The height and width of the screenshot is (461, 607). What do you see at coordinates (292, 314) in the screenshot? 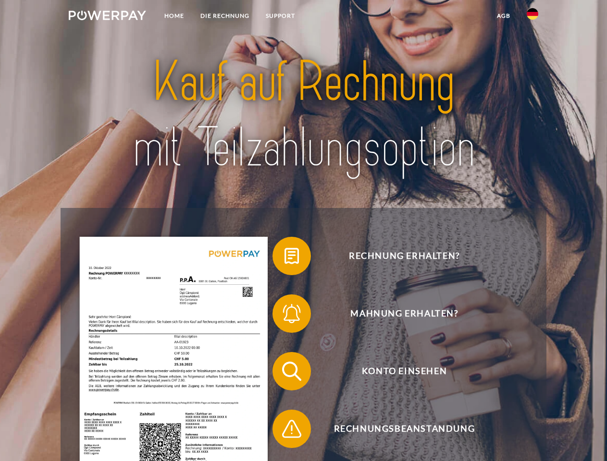
I see `img: qb_bell.svg` at bounding box center [292, 314].